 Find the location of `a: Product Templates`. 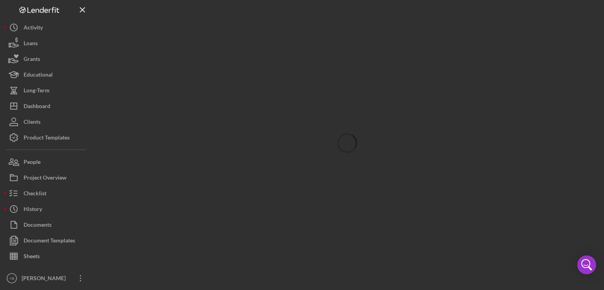

a: Product Templates is located at coordinates (47, 138).